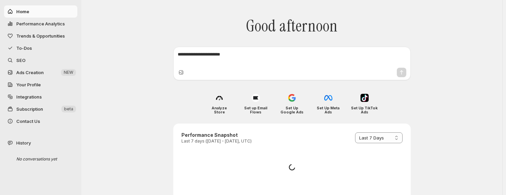  What do you see at coordinates (29, 109) in the screenshot?
I see `span: Subscription` at bounding box center [29, 109].